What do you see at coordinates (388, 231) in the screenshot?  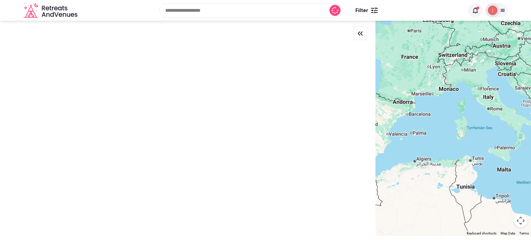 I see `a: Open this area in Google Maps (opens a new window)` at bounding box center [388, 231].